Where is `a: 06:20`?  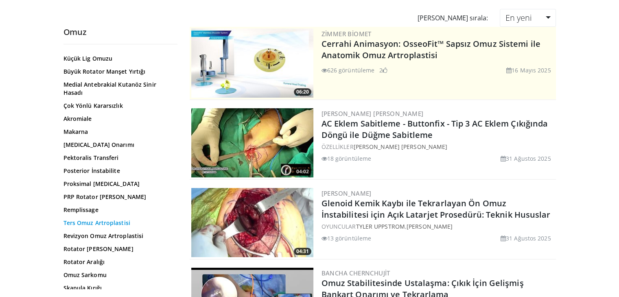
a: 06:20 is located at coordinates (252, 63).